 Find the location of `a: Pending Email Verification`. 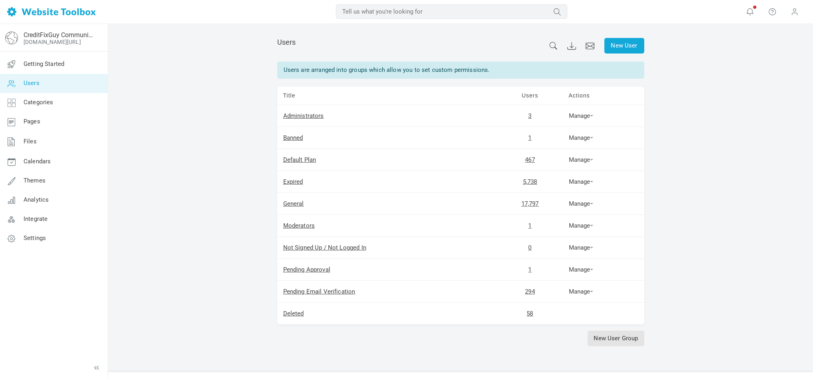

a: Pending Email Verification is located at coordinates (319, 291).